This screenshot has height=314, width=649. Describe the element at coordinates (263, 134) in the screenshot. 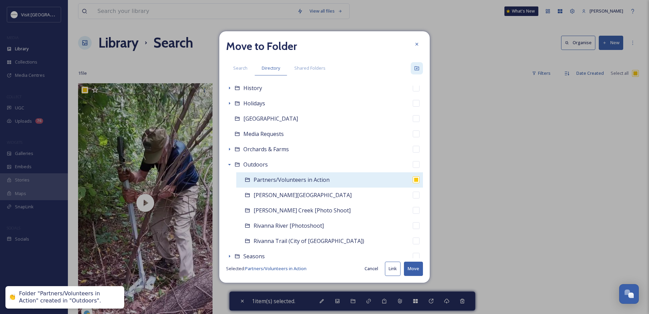

I see `span: Media Requests` at that location.